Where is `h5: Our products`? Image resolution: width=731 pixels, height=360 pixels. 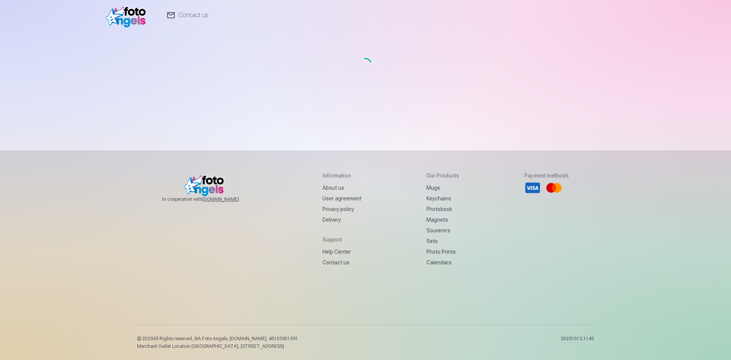 h5: Our products is located at coordinates (443, 175).